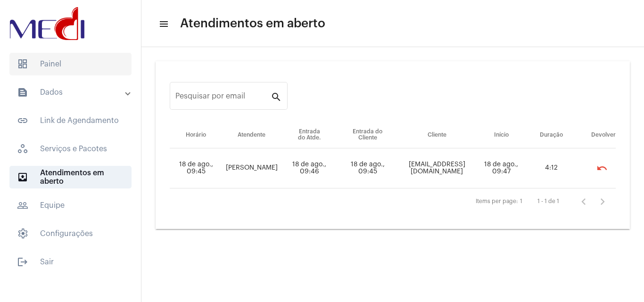  What do you see at coordinates (367, 135) in the screenshot?
I see `th: Entrada do Cliente` at bounding box center [367, 135].